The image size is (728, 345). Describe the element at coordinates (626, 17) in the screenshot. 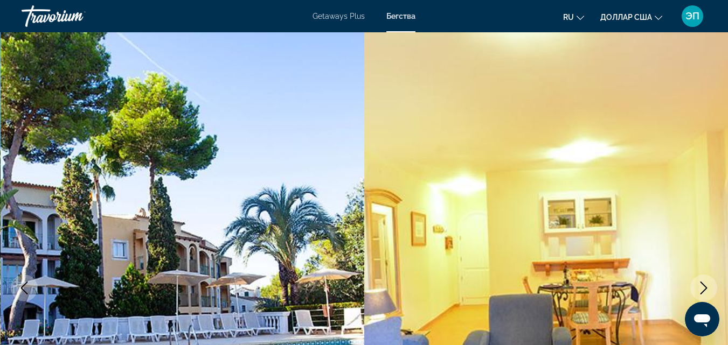

I see `font: доллар США` at that location.